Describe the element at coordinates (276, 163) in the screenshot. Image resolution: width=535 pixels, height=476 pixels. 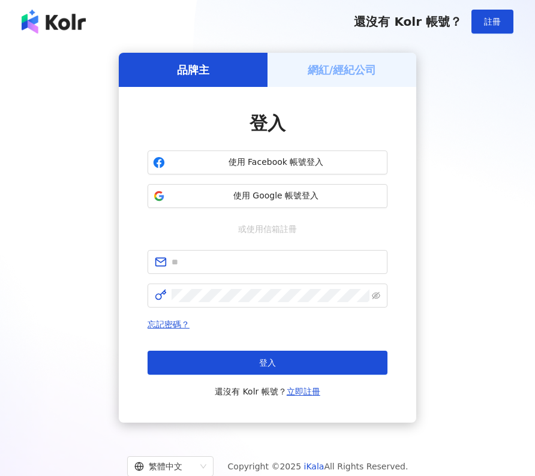
I see `span: 使用 Facebook 帳號登入` at that location.